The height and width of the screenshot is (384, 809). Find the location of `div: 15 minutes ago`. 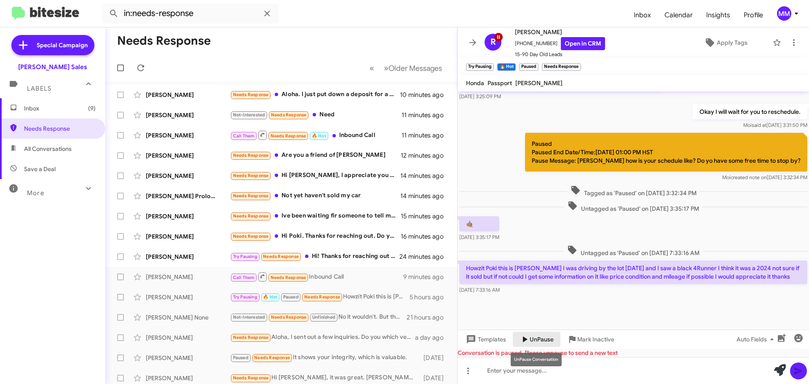

div: 15 minutes ago is located at coordinates (426, 216).